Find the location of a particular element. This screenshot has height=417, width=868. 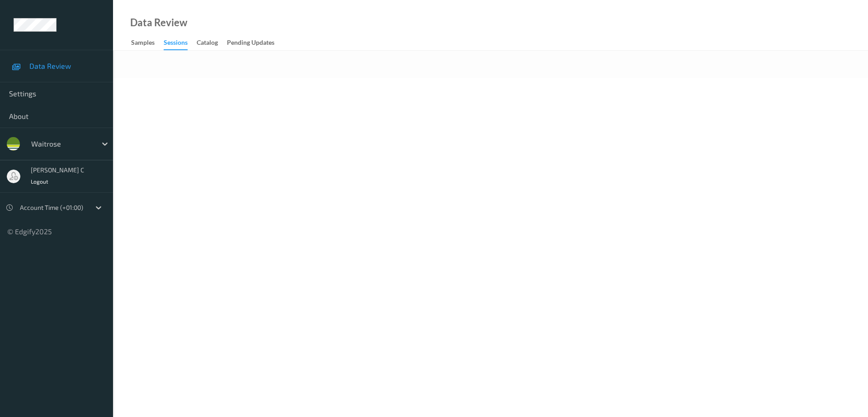

div: Catalog is located at coordinates (207, 43).